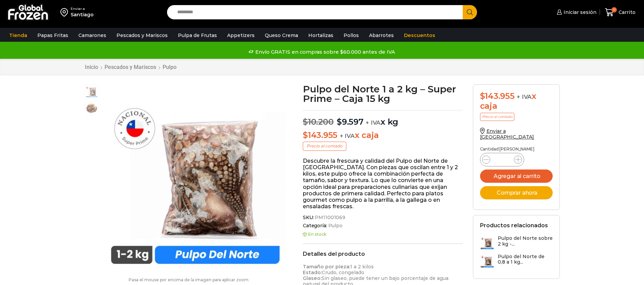 The height and width of the screenshot is (285, 644). Describe the element at coordinates (189, 280) in the screenshot. I see `p: Pasa el mouse por encima de la imagen para aplicar zoom` at that location.